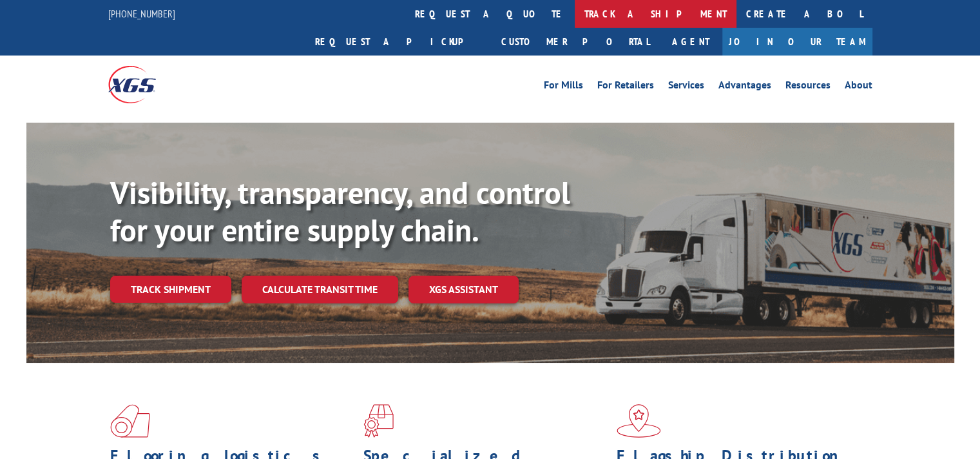 The image size is (980, 459). Describe the element at coordinates (378, 421) in the screenshot. I see `img: xgs-icon-focused-on-flooring-red` at that location.